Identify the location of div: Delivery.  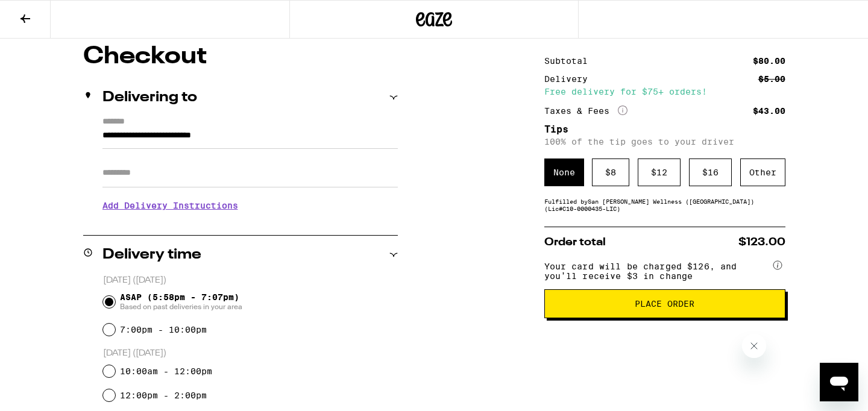
(570, 79).